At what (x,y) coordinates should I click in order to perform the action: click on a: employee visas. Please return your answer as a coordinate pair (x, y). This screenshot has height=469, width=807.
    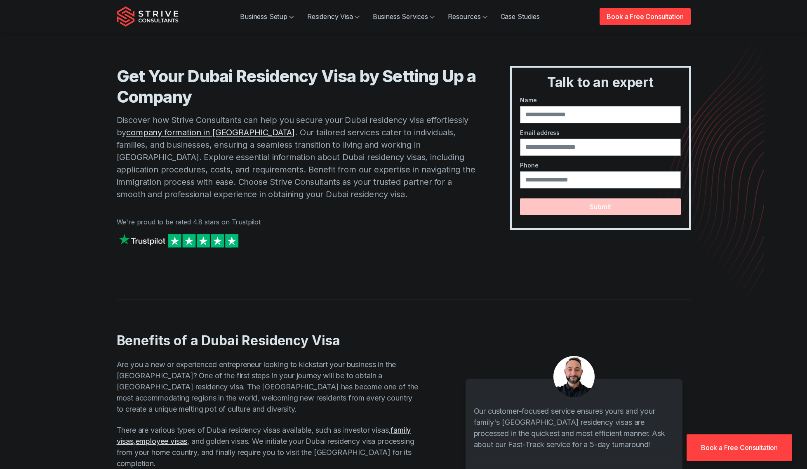
    Looking at the image, I should click on (162, 441).